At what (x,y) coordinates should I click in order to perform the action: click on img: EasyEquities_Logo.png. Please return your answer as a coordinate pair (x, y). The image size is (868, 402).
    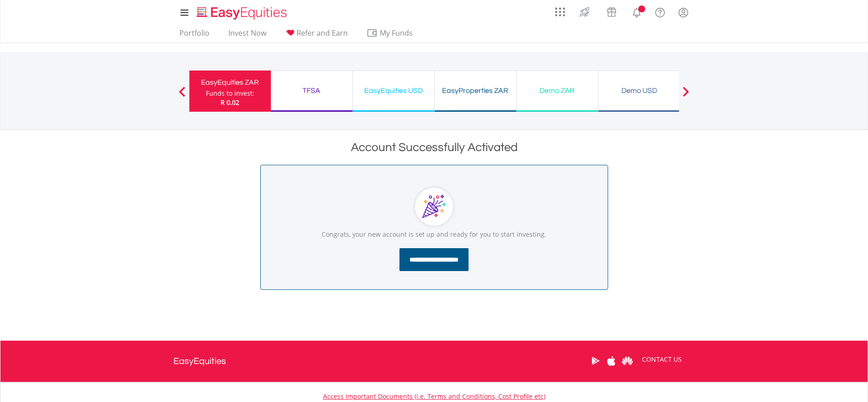
    Looking at the image, I should click on (242, 13).